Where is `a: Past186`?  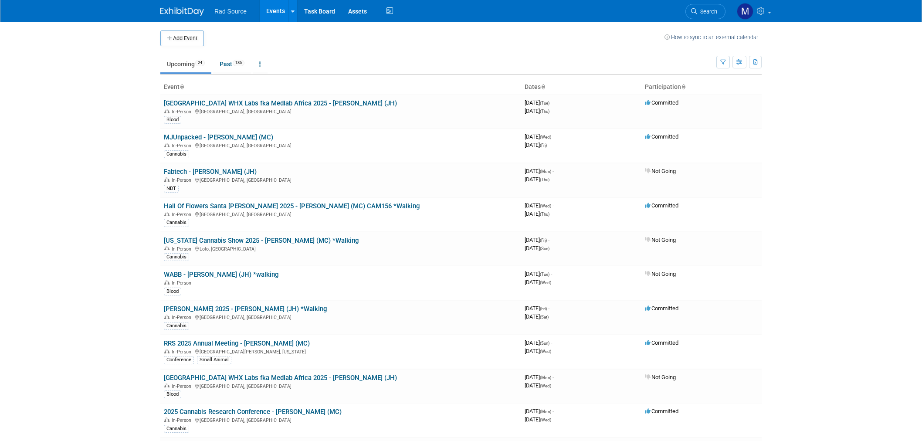
a: Past186 is located at coordinates (232, 64).